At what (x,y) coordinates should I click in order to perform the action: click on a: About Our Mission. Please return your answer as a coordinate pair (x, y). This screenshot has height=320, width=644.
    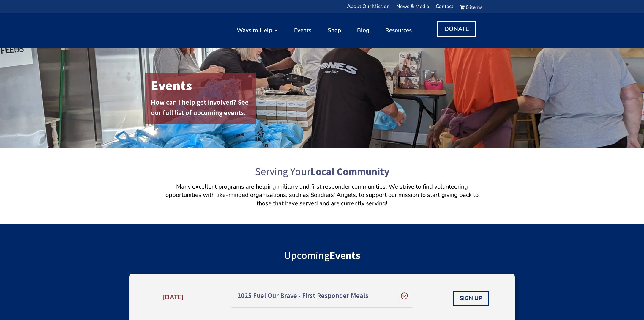
    Looking at the image, I should click on (369, 8).